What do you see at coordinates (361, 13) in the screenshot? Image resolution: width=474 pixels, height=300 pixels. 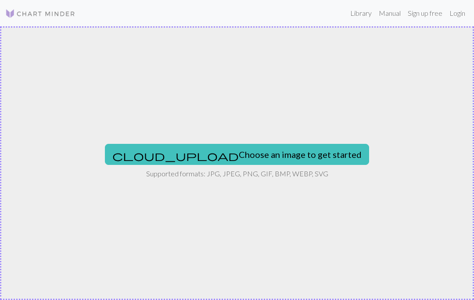 I see `a: Library` at bounding box center [361, 13].